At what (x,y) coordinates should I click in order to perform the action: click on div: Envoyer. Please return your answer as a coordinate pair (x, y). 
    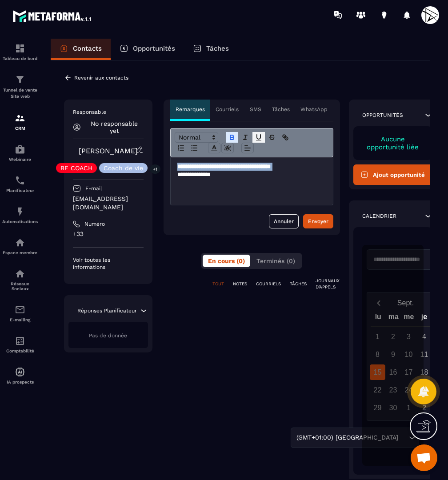
    Looking at the image, I should click on (318, 221).